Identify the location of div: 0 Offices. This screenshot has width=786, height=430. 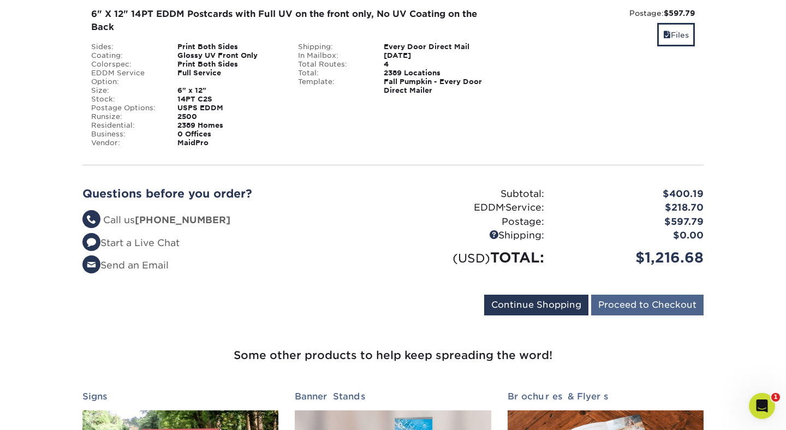
(229, 134).